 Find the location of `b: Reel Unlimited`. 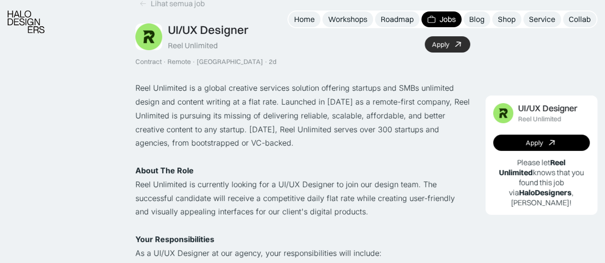

b: Reel Unlimited is located at coordinates (532, 167).